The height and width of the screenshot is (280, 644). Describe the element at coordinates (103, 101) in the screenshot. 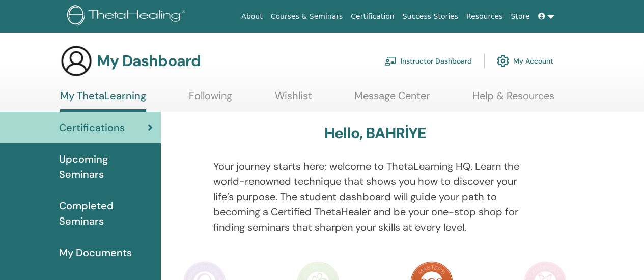

I see `a: My ThetaLearning` at that location.